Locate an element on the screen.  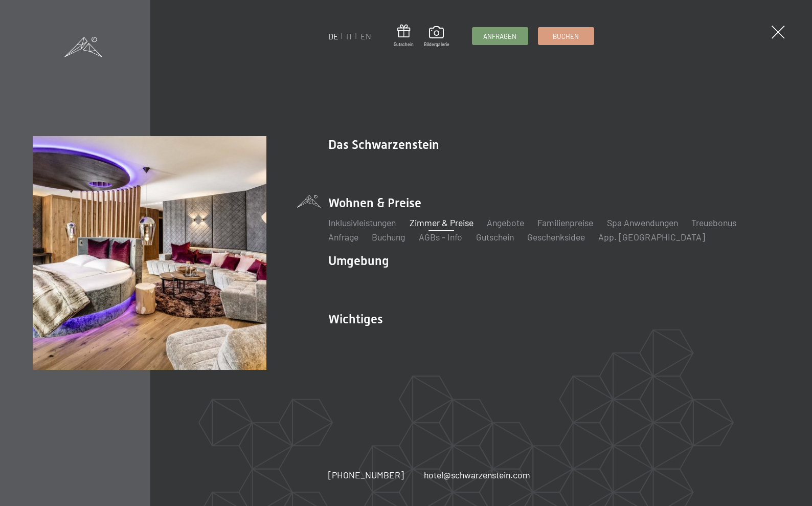
a: Buchung is located at coordinates (388, 237).